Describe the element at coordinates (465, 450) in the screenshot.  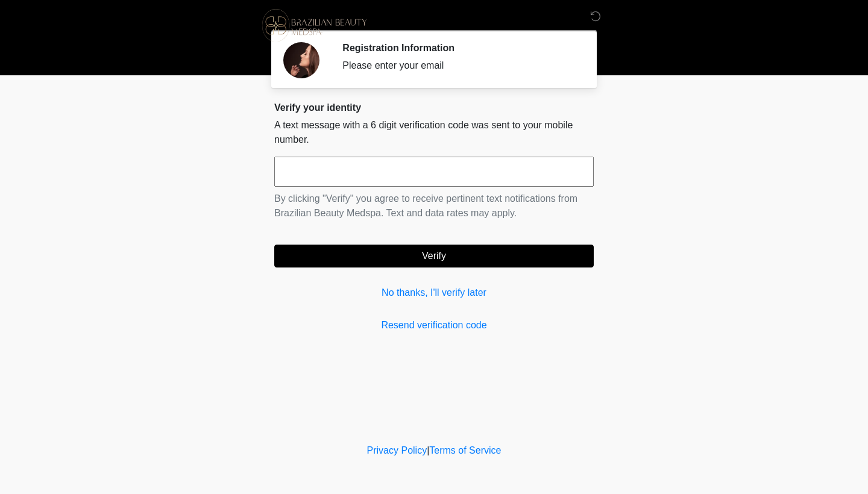
I see `a: Terms of Service` at that location.